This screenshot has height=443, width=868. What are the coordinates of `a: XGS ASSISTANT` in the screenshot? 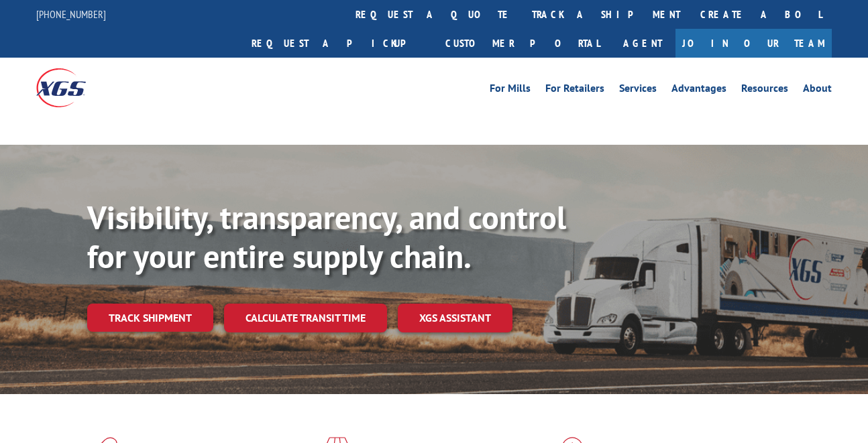 It's located at (455, 318).